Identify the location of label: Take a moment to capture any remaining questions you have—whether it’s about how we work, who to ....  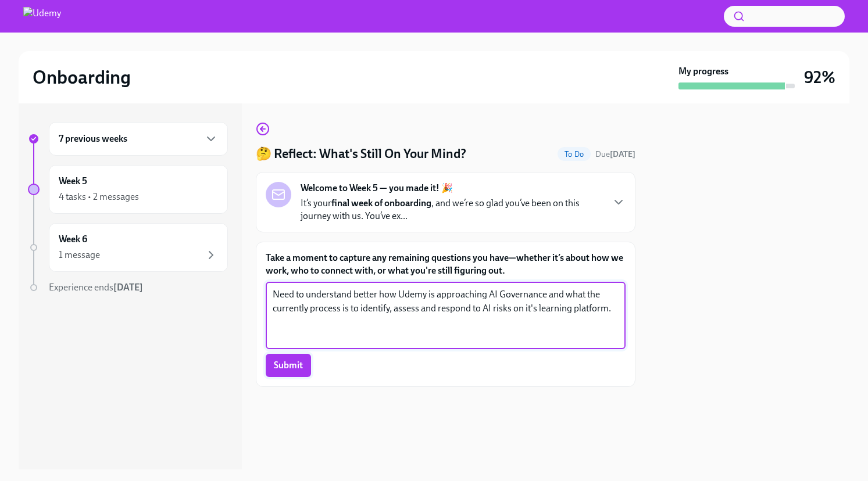
(446, 264).